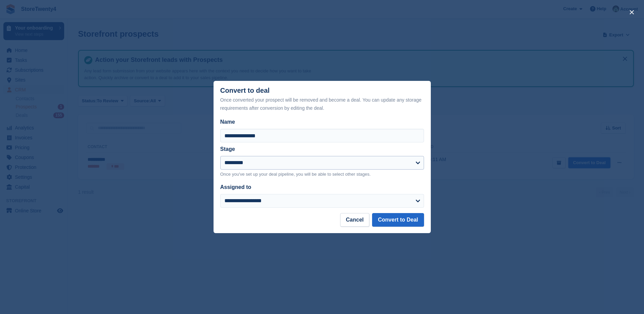 The width and height of the screenshot is (644, 314). I want to click on div: Convert to deal, so click(322, 99).